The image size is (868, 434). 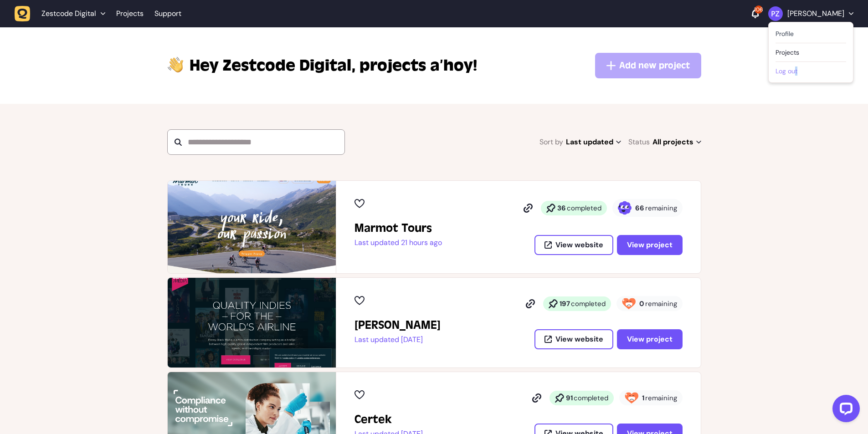 I want to click on strong: 36, so click(x=562, y=208).